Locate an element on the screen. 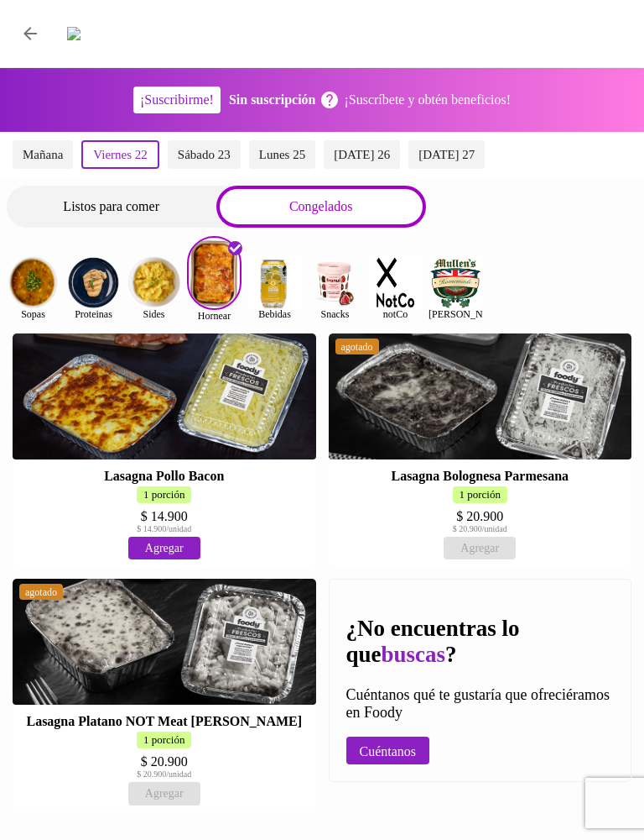 The image size is (644, 840). div: $ 14.900 / unidad is located at coordinates (165, 528).